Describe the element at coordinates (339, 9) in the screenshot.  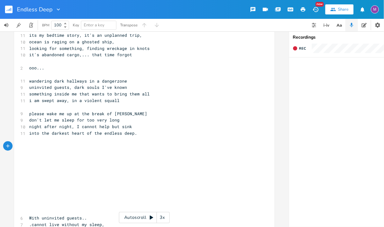
I see `button: Share` at that location.